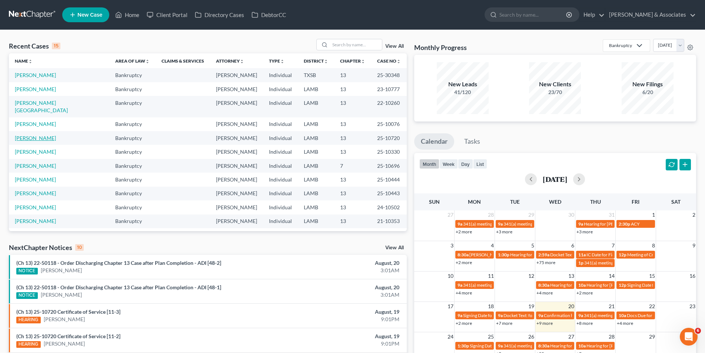  What do you see at coordinates (389, 179) in the screenshot?
I see `td: 25-10444` at bounding box center [389, 179].